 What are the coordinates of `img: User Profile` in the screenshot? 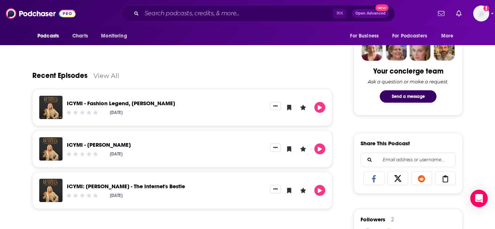 It's located at (481, 13).